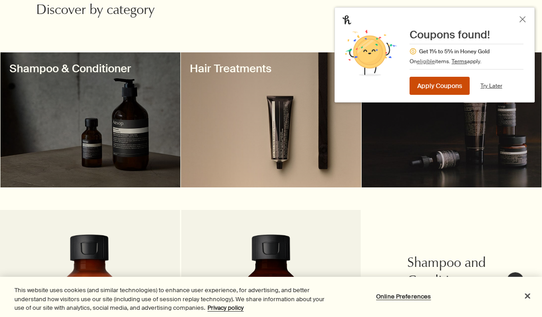 The height and width of the screenshot is (317, 542). Describe the element at coordinates (90, 69) in the screenshot. I see `h3: Shampoo & Conditioner` at that location.